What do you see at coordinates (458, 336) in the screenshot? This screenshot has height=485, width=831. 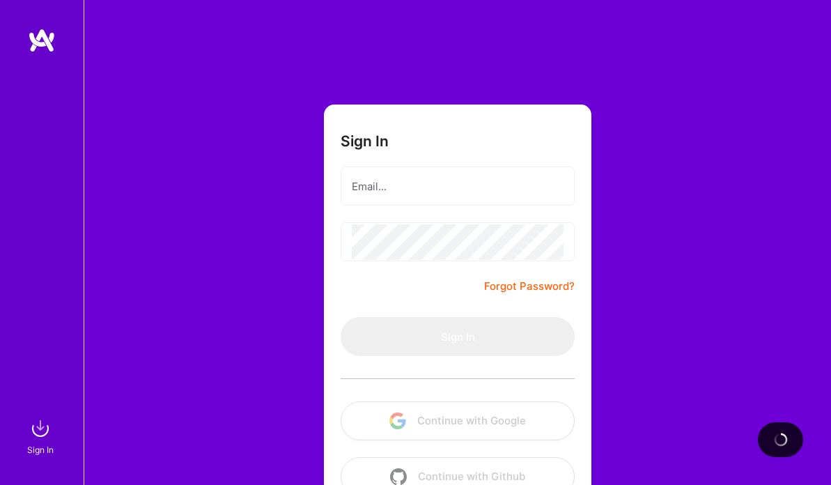 I see `button: Sign In` at bounding box center [458, 336].